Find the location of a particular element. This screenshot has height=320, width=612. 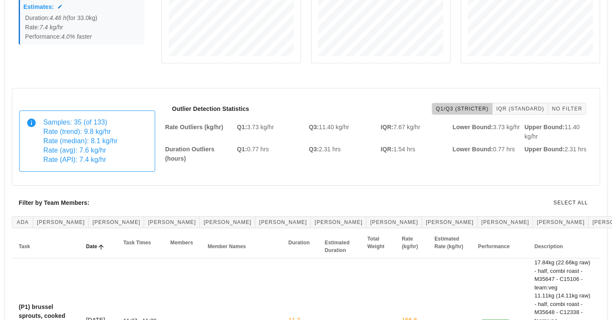

em: 4.0% faster is located at coordinates (76, 37).